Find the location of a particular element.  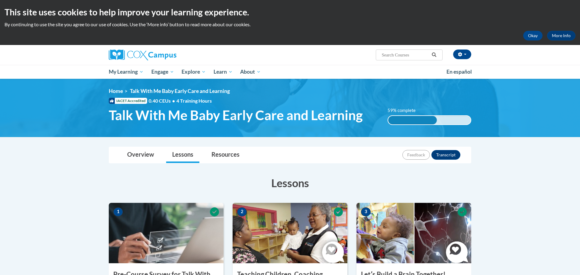

a: Overview is located at coordinates (140, 155).